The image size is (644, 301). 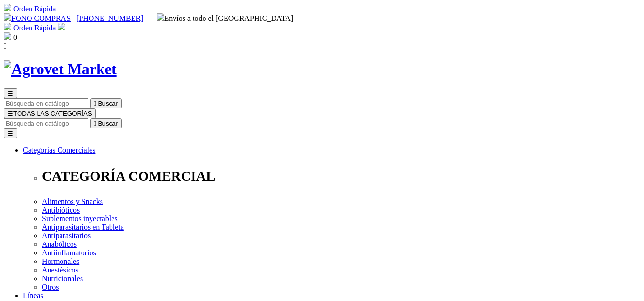 What do you see at coordinates (51, 287) in the screenshot?
I see `a: Otros` at bounding box center [51, 287].